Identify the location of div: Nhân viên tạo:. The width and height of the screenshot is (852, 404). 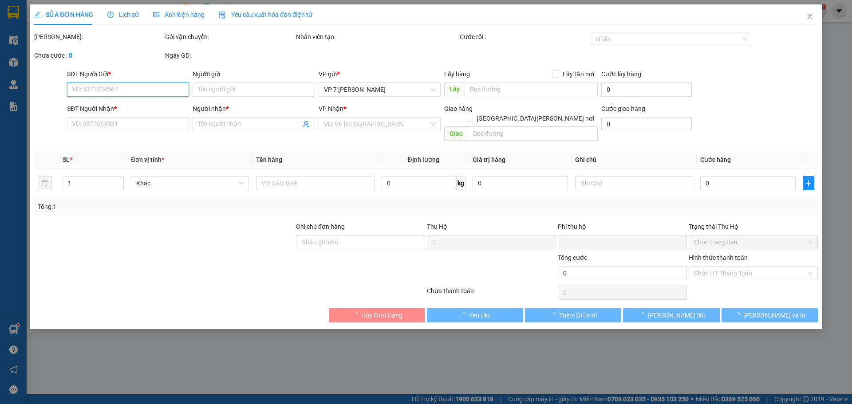
(377, 37).